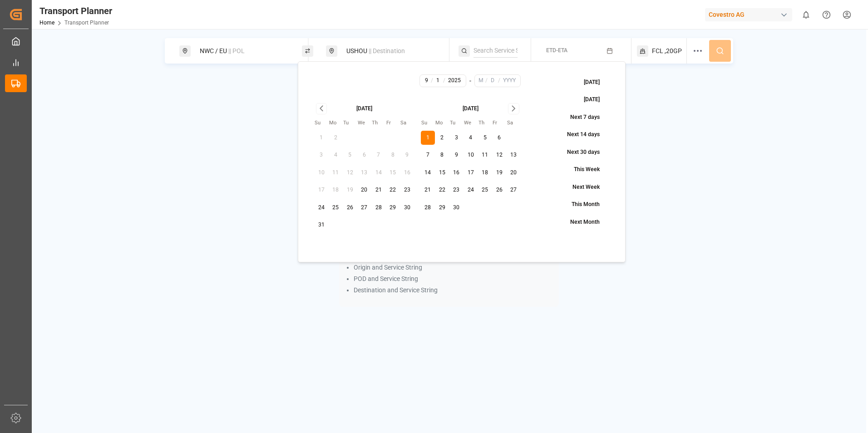 The image size is (868, 433). Describe the element at coordinates (428, 173) in the screenshot. I see `button: 14` at that location.